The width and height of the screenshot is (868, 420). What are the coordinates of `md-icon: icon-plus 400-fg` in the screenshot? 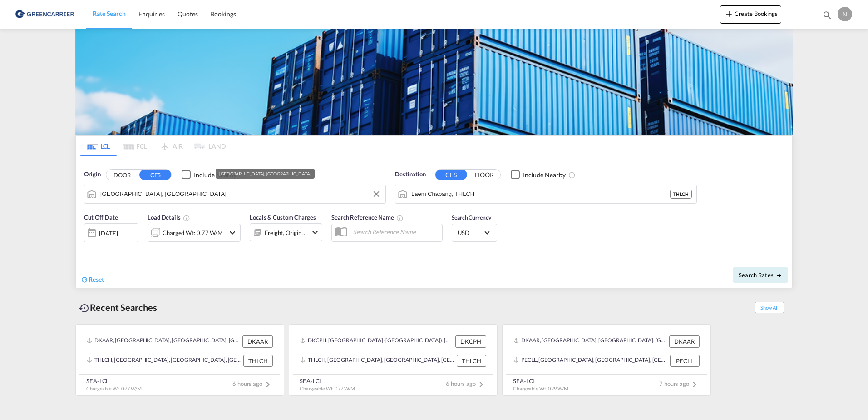 It's located at (729, 14).